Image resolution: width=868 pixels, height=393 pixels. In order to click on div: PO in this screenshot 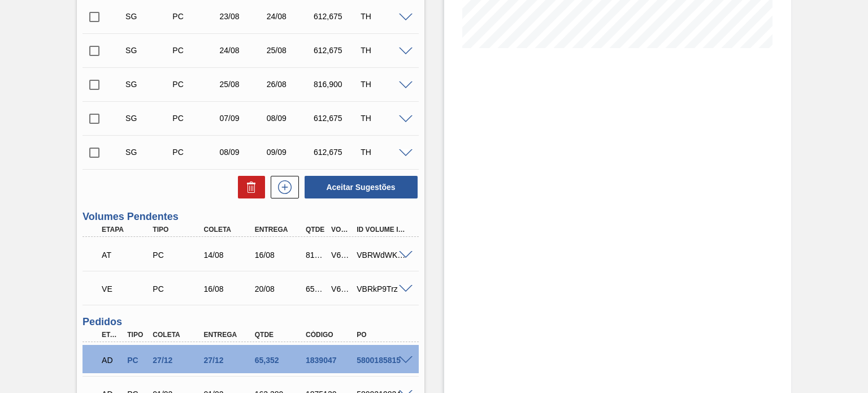, I will do `click(381, 334)`.